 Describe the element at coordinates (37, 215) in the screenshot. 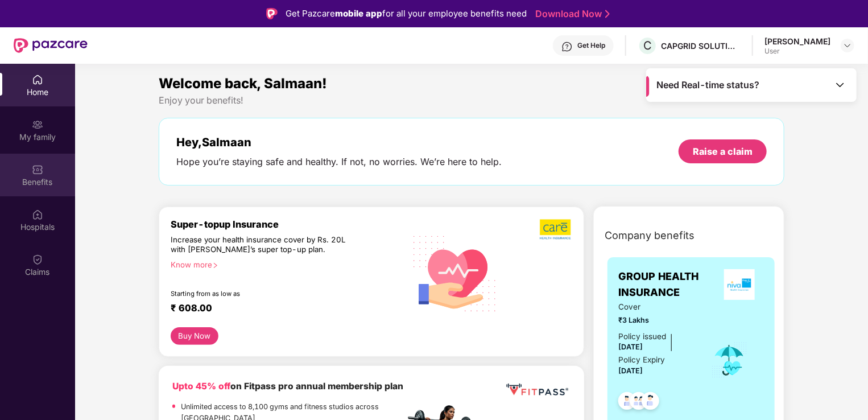

I see `img: svg+xml;base64,PHN2ZyBpZD0iSG9zcGl0YWxzIiB4bWxucz0iaHR0cDovL3d3dy53My5vcmcvMjAwMC9zdmciIHdpZHRoPS...` at that location.